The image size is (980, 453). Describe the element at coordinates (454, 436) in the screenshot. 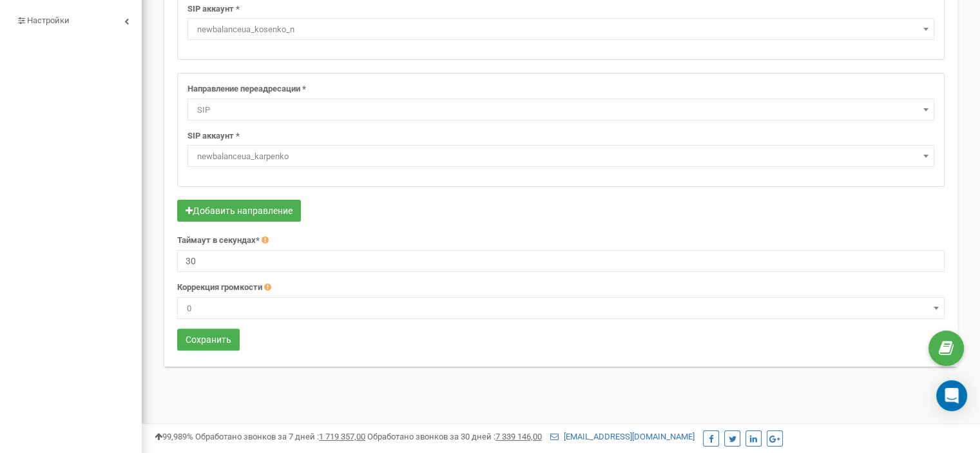

I see `span: Обработано звонков за 30 дней :` at that location.